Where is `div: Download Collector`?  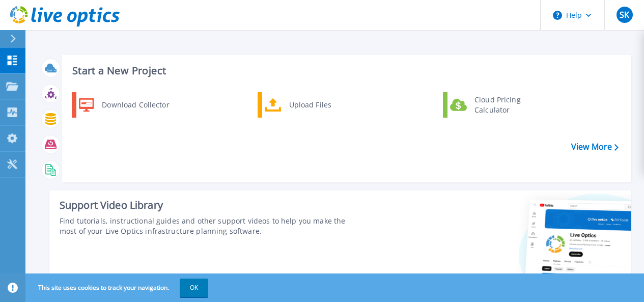 div: Download Collector is located at coordinates (135, 105).